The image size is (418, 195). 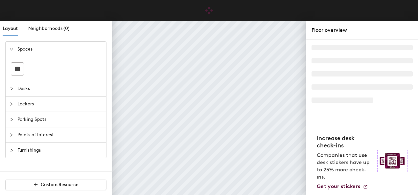 I want to click on span: Lockers, so click(x=60, y=104).